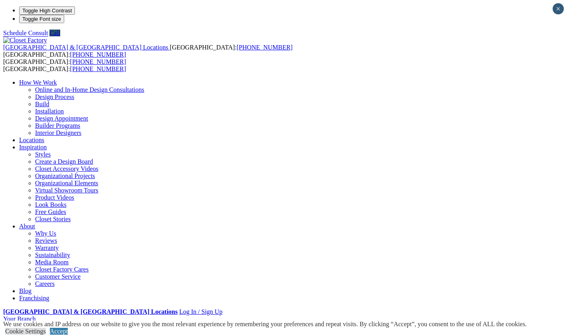 Image resolution: width=567 pixels, height=335 pixels. Describe the element at coordinates (27, 226) in the screenshot. I see `a: About` at that location.